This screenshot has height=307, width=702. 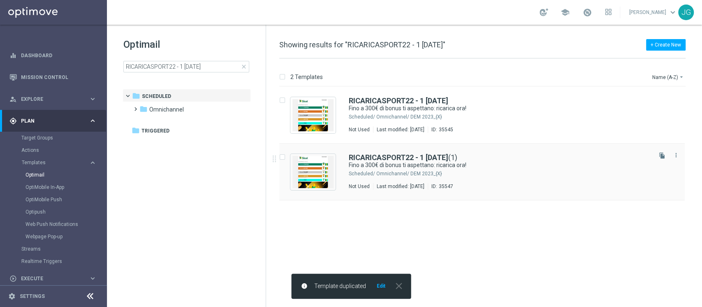 I want to click on span: Explore, so click(x=55, y=99).